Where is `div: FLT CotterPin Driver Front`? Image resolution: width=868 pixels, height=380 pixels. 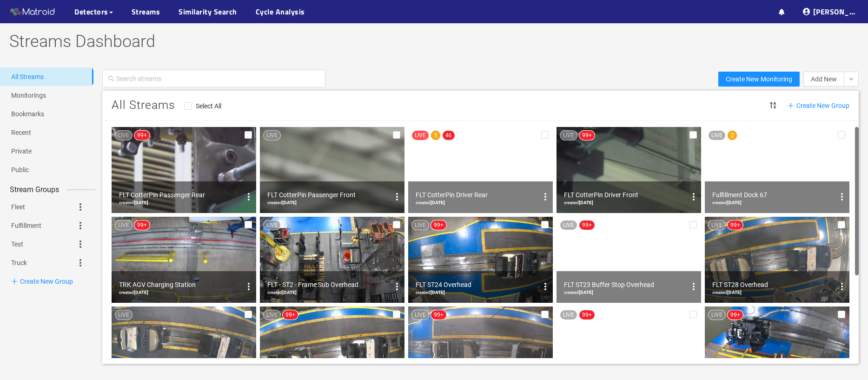
div: FLT CotterPin Driver Front is located at coordinates (625, 195).